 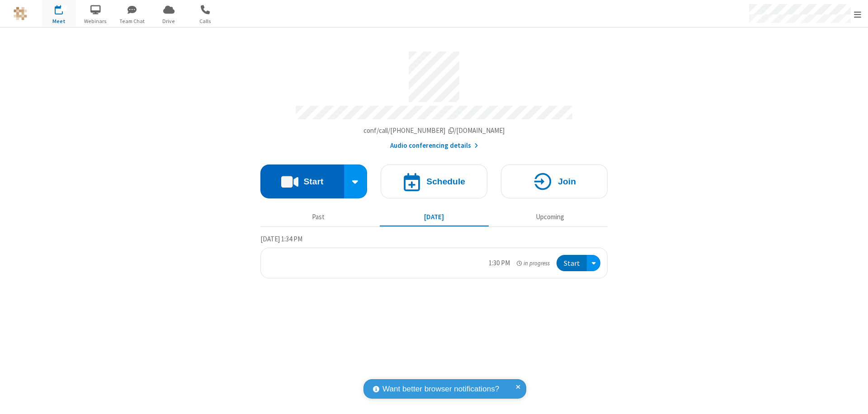 I want to click on span: Meet, so click(x=59, y=21).